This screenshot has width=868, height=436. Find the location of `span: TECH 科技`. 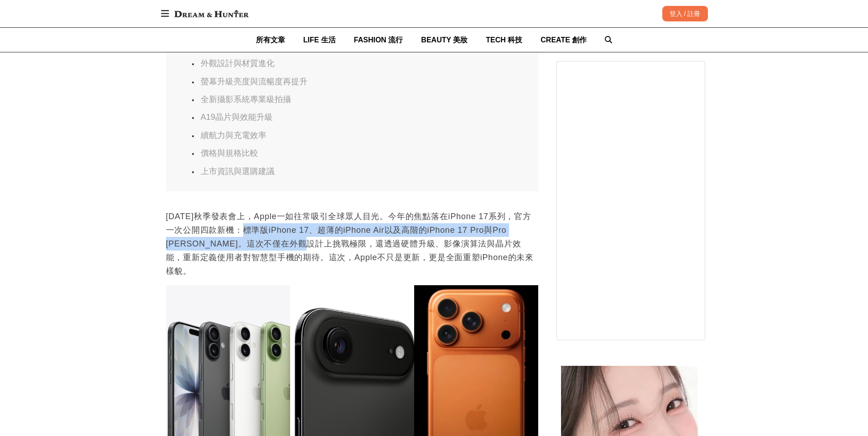

span: TECH 科技 is located at coordinates (504, 40).